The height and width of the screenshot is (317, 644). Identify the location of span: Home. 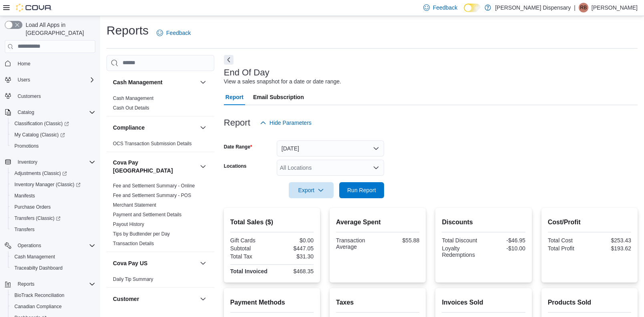
(24, 64).